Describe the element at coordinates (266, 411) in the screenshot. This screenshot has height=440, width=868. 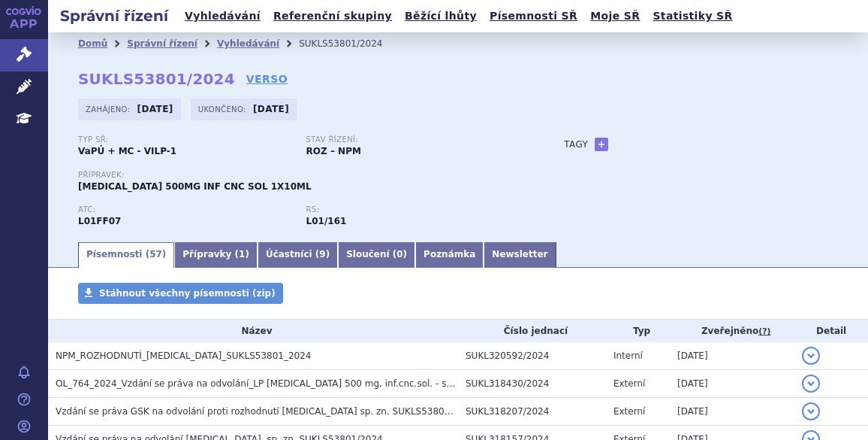
I see `span: Vzdání se práva GSK na odvolání proti rozhodnutí Jemperli sp. zn. SUKLS53801/2024` at that location.